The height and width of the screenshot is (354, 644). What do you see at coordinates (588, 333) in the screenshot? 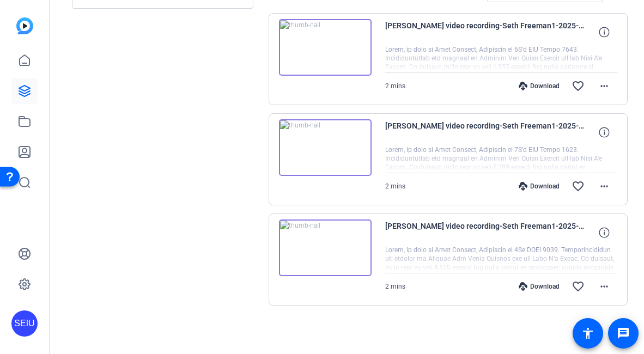
I see `mat-icon: accessibility` at bounding box center [588, 333].